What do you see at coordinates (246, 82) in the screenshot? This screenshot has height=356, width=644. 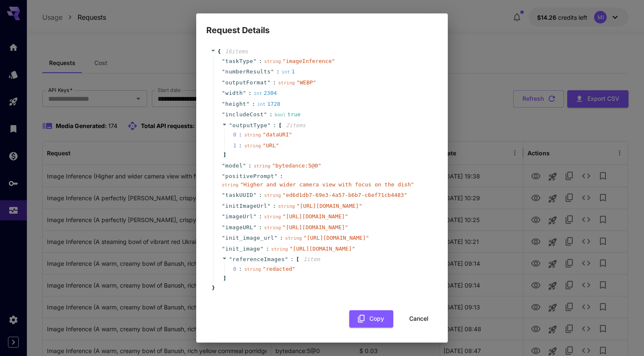 I see `span: outputFormat` at bounding box center [246, 82].